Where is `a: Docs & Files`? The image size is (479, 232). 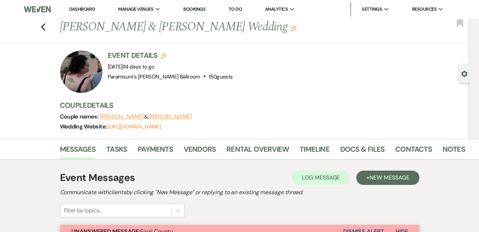 a: Docs & Files is located at coordinates (363, 151).